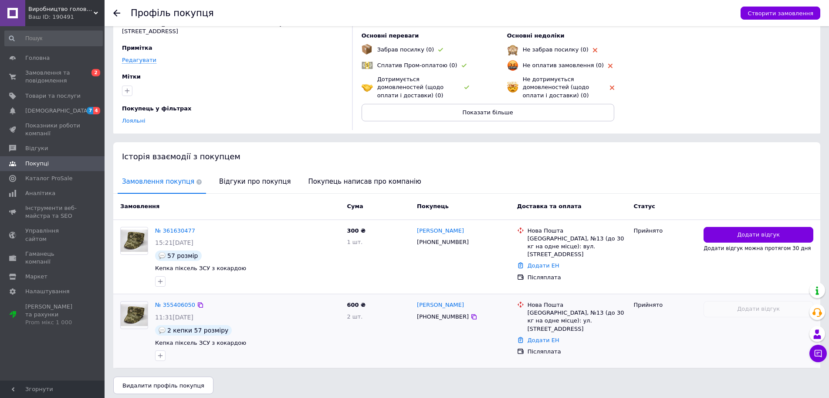 Image resolution: width=829 pixels, height=398 pixels. What do you see at coordinates (433, 206) in the screenshot?
I see `span: Покупець` at bounding box center [433, 206].